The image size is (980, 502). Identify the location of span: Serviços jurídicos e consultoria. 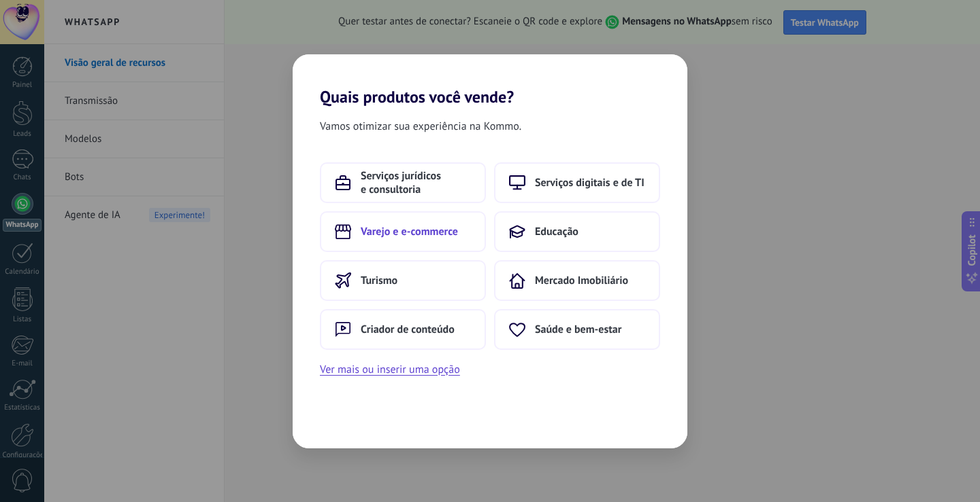
(416, 183).